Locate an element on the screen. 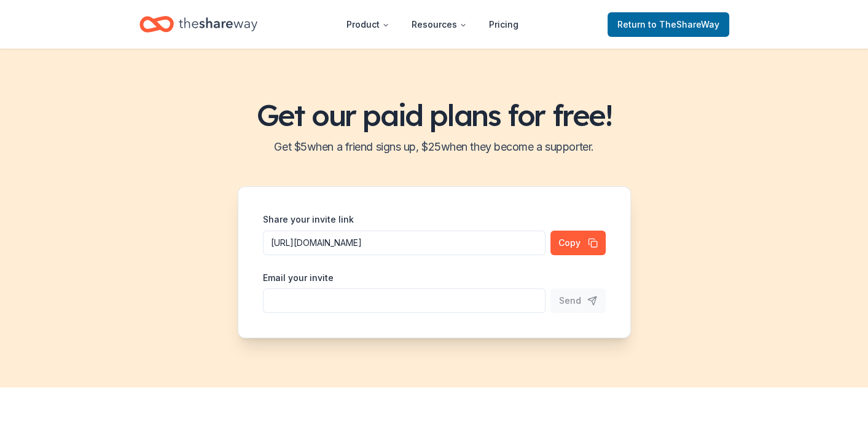  a: Home is located at coordinates (198, 24).